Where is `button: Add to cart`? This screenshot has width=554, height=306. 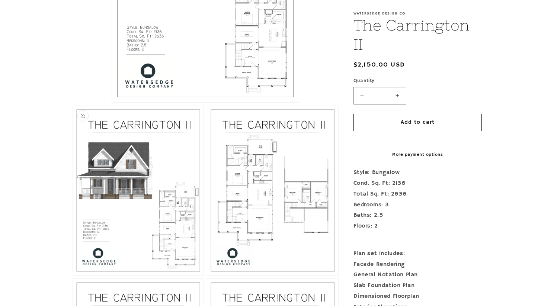 button: Add to cart is located at coordinates (418, 123).